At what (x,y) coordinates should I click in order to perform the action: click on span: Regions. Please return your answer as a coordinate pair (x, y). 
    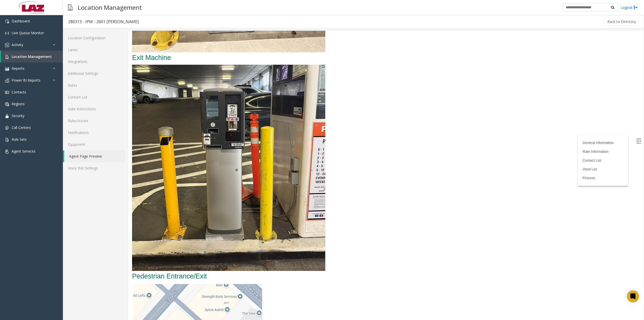
    Looking at the image, I should click on (18, 104).